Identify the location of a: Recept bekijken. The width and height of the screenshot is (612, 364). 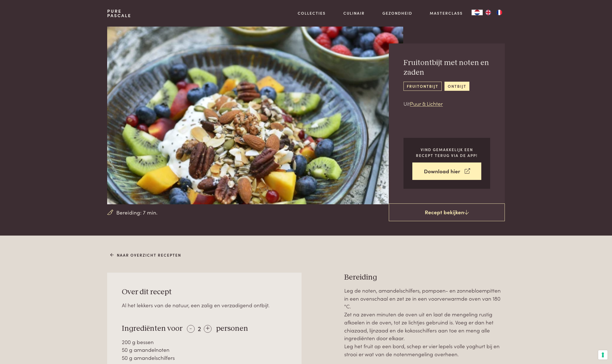
(447, 212).